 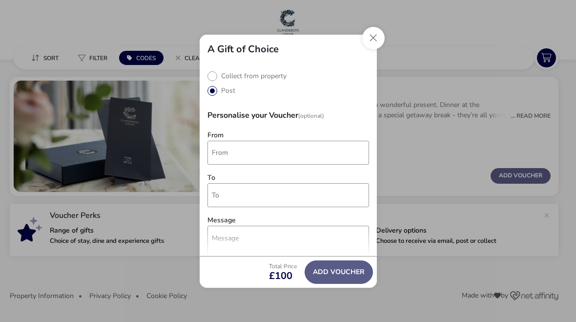 What do you see at coordinates (288, 115) in the screenshot?
I see `h3: Personalise your Voucher` at bounding box center [288, 115].